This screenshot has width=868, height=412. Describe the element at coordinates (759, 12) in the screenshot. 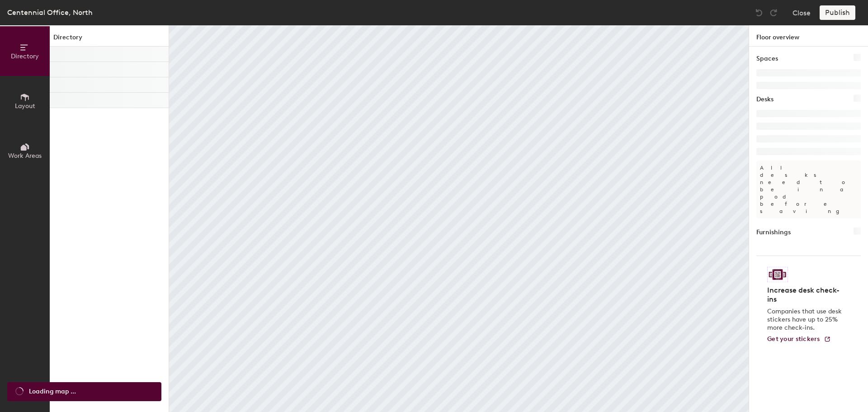

I see `img: Undo` at that location.